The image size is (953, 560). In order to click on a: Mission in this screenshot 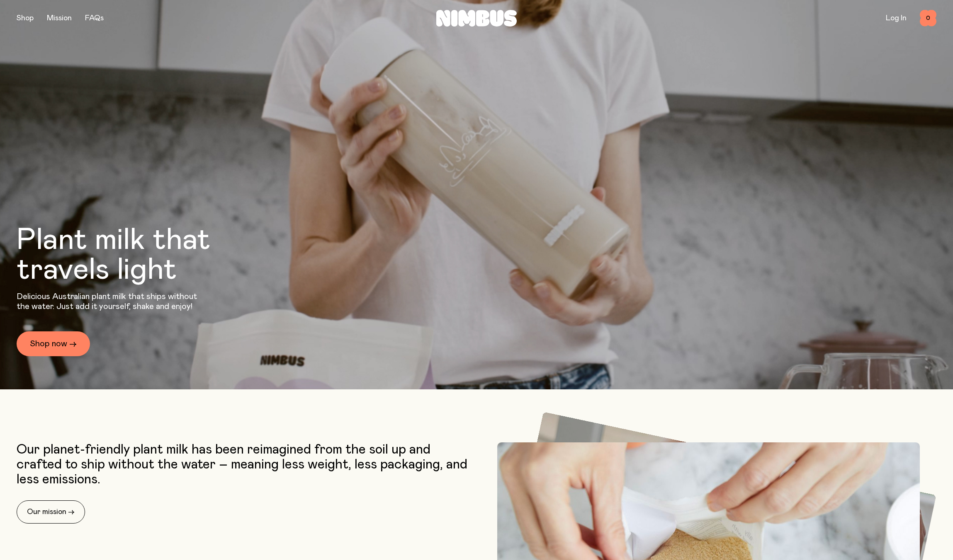, I will do `click(59, 18)`.